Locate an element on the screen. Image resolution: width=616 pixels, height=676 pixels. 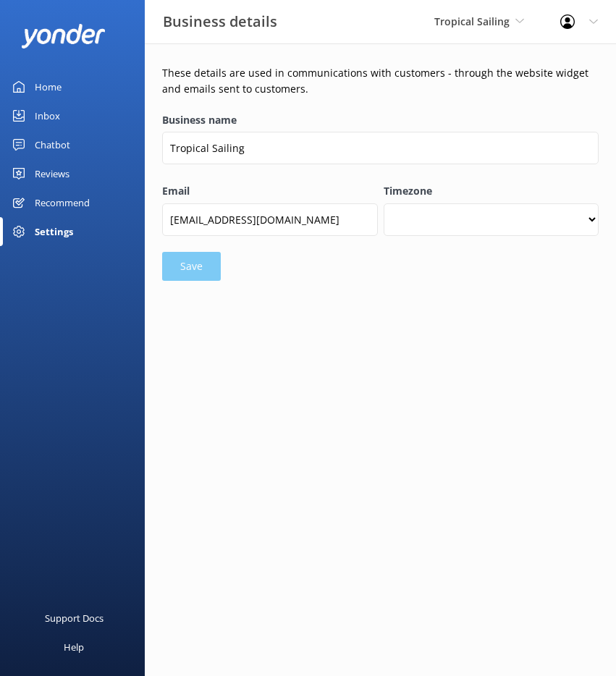
p: These details are used in communications with customers - through the website widget and emails s... is located at coordinates (380, 81).